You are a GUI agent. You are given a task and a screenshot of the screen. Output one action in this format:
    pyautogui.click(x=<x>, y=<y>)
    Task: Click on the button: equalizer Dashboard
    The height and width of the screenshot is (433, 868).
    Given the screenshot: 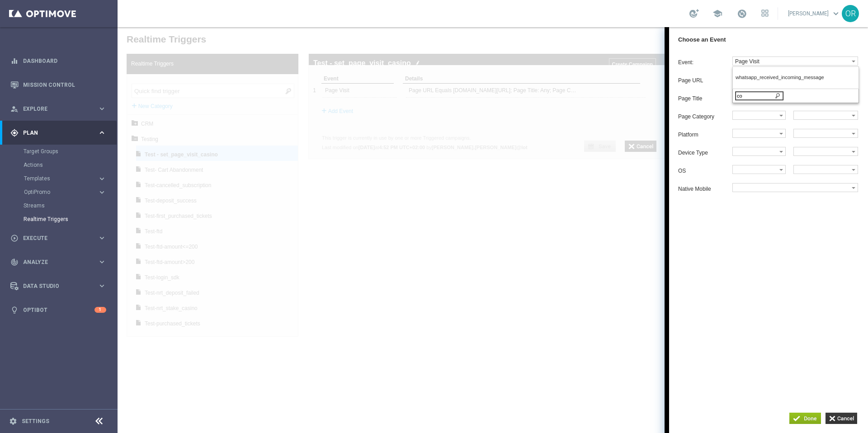 What is the action you would take?
    pyautogui.click(x=58, y=61)
    